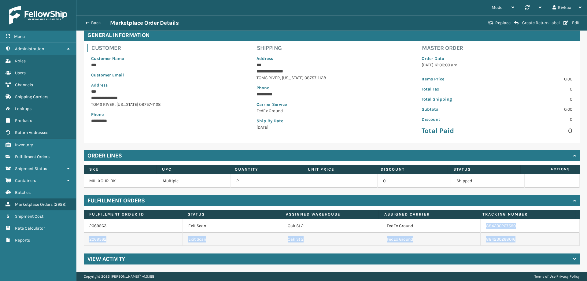 Image resolution: width=587 pixels, height=281 pixels. I want to click on button: Back, so click(96, 23).